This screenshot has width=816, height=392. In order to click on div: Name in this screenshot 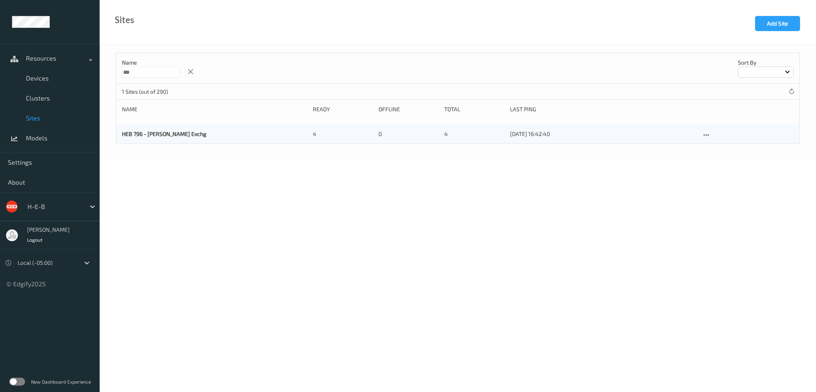, I will do `click(214, 109)`.